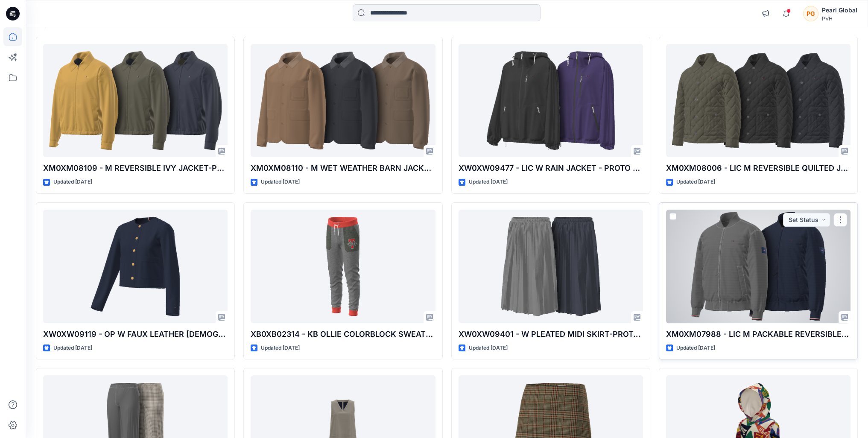 The image size is (868, 438). Describe the element at coordinates (343, 266) in the screenshot. I see `a: XB0XB02314 - KB OLLIE COLORBLOCK SWEATPANT - PROTO - V01` at that location.